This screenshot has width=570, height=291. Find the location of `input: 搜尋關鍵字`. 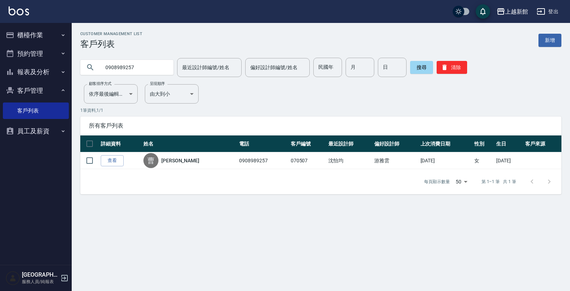

input: 搜尋關鍵字 is located at coordinates (134, 67).